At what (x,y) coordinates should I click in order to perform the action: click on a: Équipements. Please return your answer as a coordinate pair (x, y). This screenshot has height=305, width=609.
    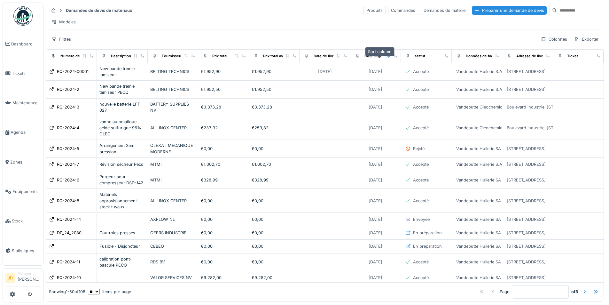
    Looking at the image, I should click on (23, 191).